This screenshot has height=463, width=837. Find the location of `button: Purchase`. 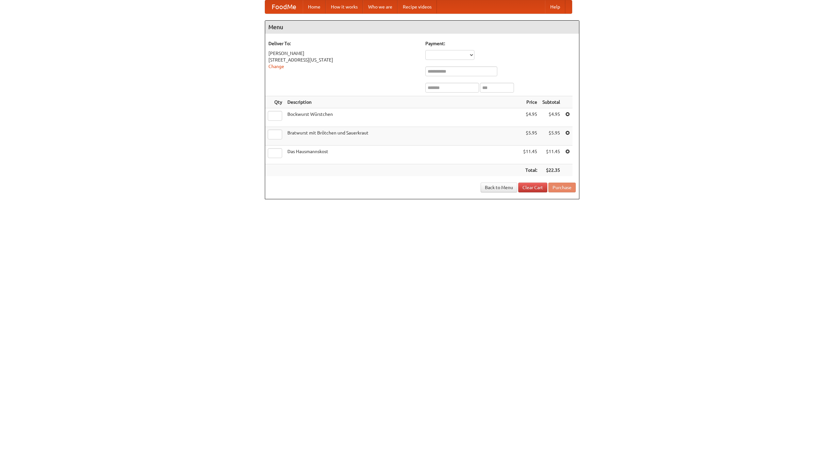

button: Purchase is located at coordinates (562, 187).